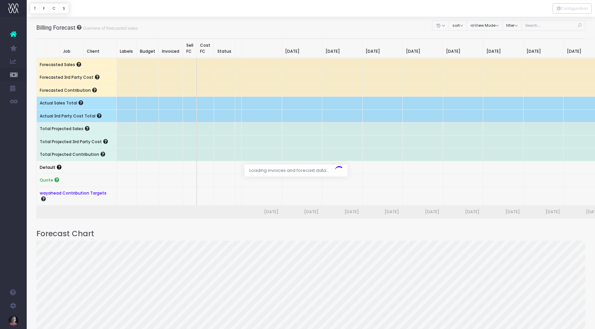  What do you see at coordinates (44, 8) in the screenshot?
I see `button: F` at bounding box center [44, 8].